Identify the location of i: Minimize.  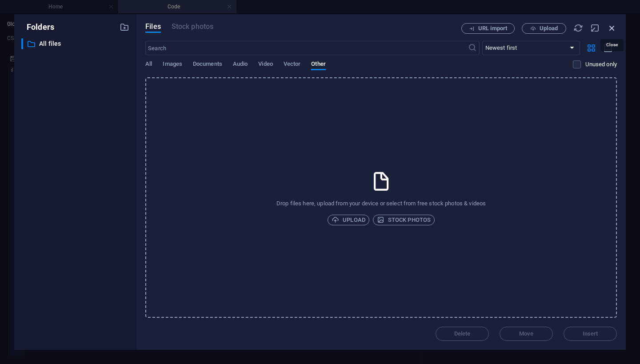
(595, 28).